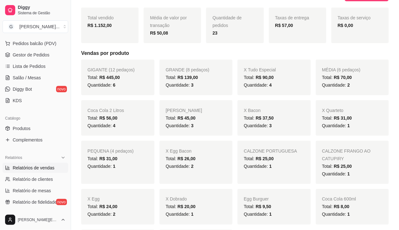 The height and width of the screenshot is (230, 399). Describe the element at coordinates (94, 199) in the screenshot. I see `span: X Egg` at that location.